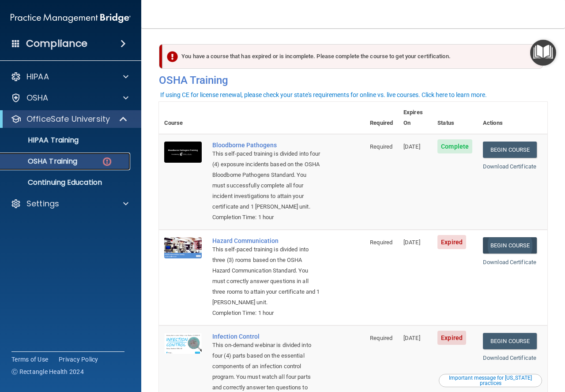  What do you see at coordinates (323, 95) in the screenshot?
I see `div: If using CE for license renewal, please check your state's requirements for online vs. live cours...` at bounding box center [323, 95].